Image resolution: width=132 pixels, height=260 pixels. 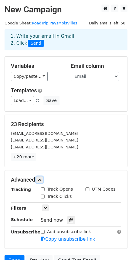 What do you see at coordinates (66, 10) in the screenshot?
I see `h2: New Campaign` at bounding box center [66, 10].